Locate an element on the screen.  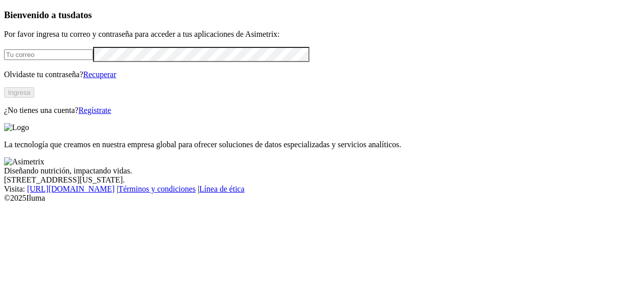
img: Asimetrix is located at coordinates (24, 162).